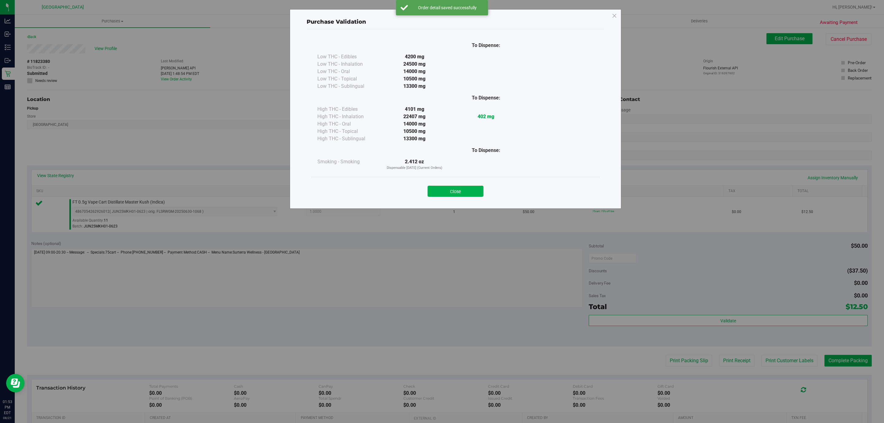  What do you see at coordinates (348, 124) in the screenshot?
I see `div: High THC - Oral` at bounding box center [348, 124].